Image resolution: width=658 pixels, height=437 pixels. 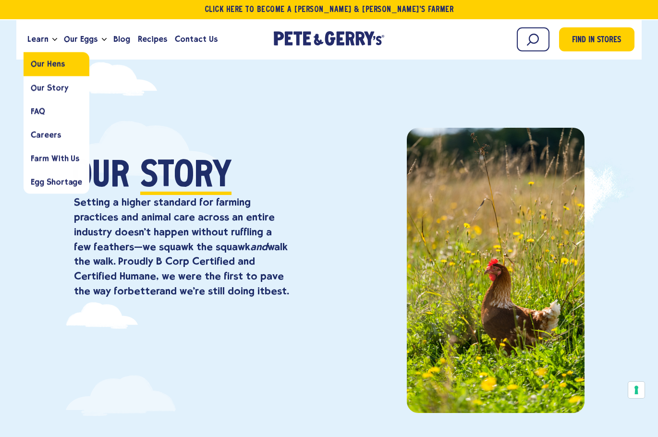 What do you see at coordinates (196, 39) in the screenshot?
I see `span: Contact Us` at bounding box center [196, 39].